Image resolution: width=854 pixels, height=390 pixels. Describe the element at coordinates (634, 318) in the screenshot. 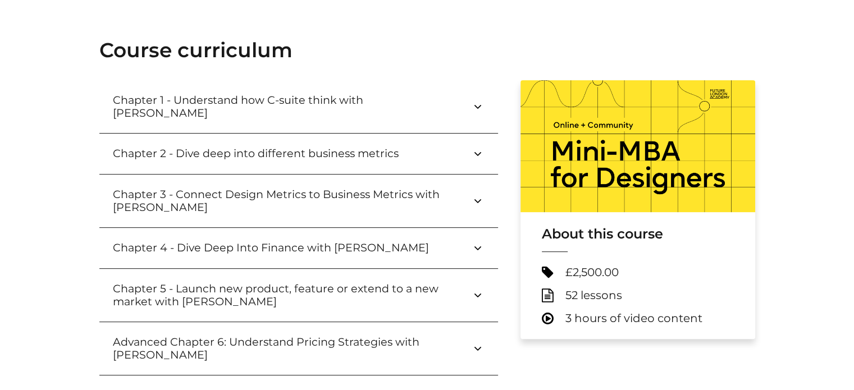

I see `span: 3 hours of video content` at that location.